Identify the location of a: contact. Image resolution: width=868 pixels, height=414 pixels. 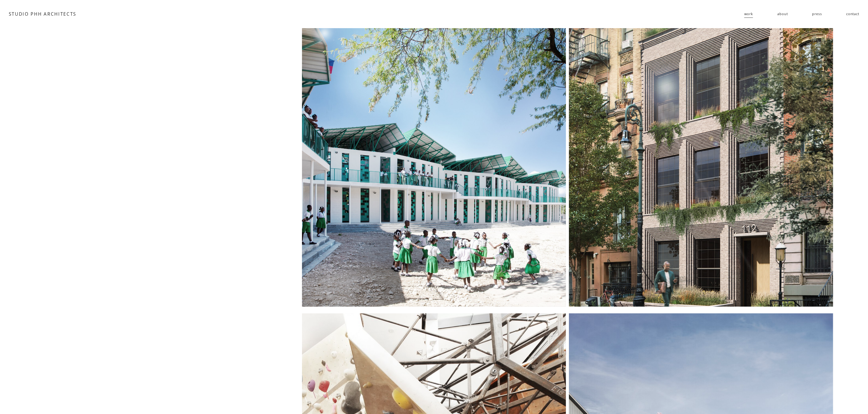
(852, 14).